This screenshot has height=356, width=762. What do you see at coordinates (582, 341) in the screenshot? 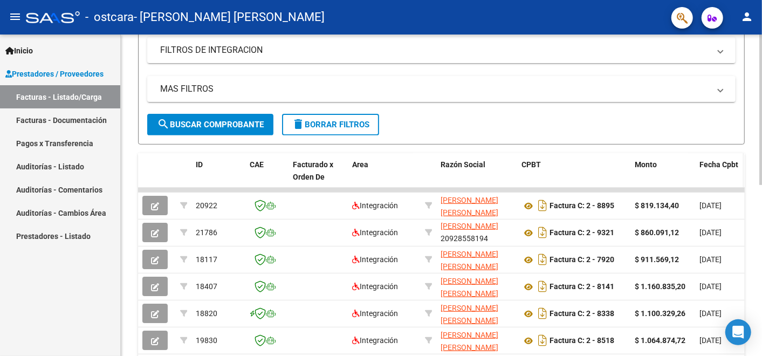
I see `strong: Factura C: 2 - 8518` at bounding box center [582, 341].